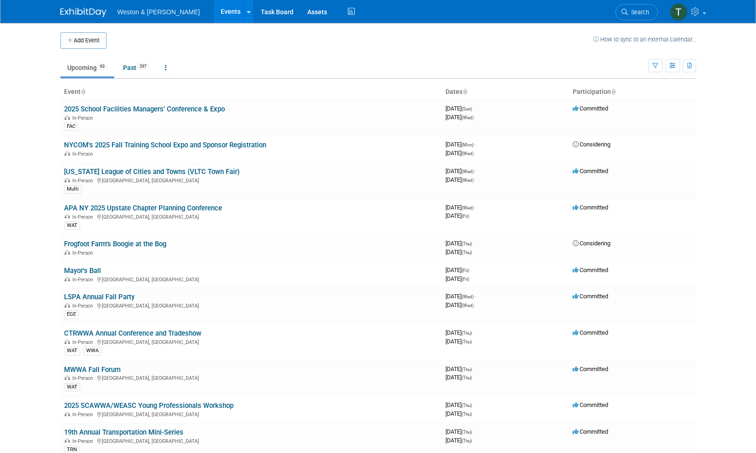 Image resolution: width=756 pixels, height=453 pixels. Describe the element at coordinates (136, 68) in the screenshot. I see `a: Past297` at that location.